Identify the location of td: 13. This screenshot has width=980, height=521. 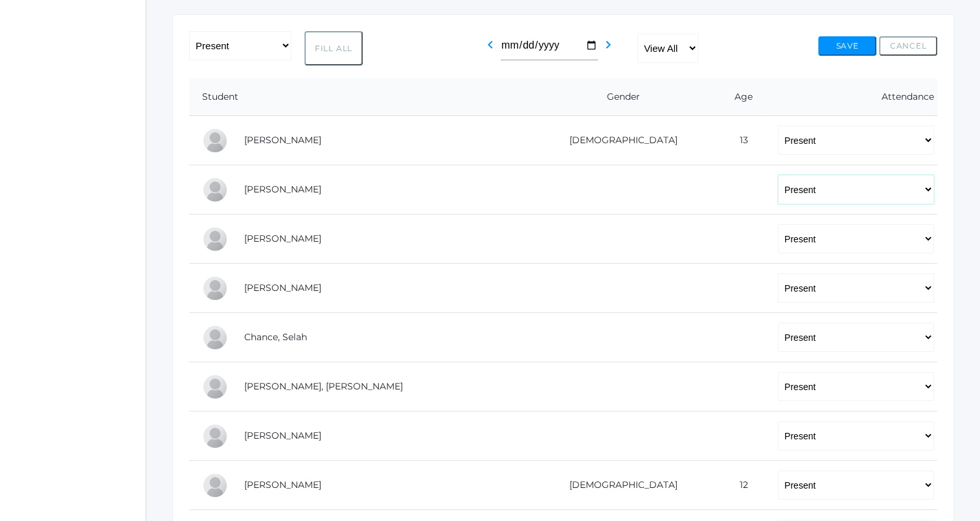
(738, 141).